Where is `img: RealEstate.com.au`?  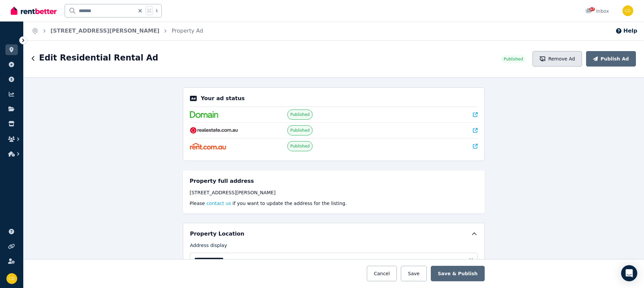 img: RealEstate.com.au is located at coordinates (214, 130).